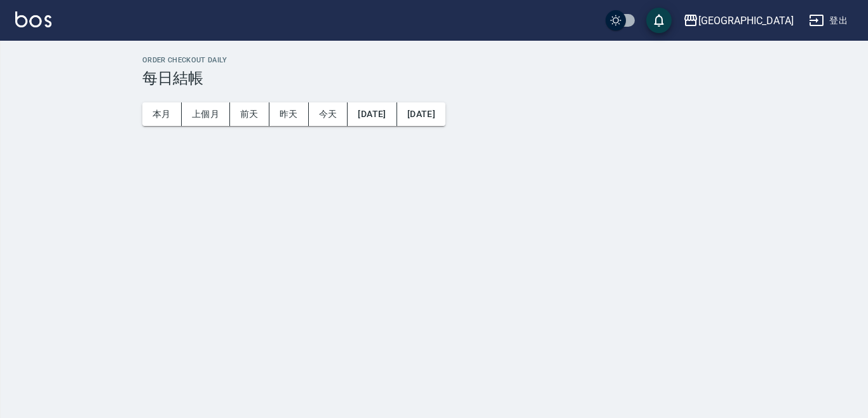  I want to click on button: 本月, so click(162, 114).